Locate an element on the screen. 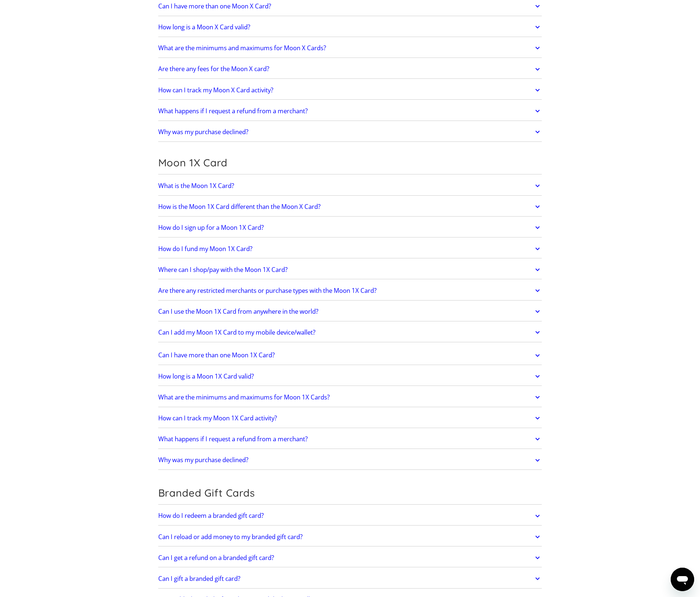 This screenshot has width=700, height=597. a: Can I get a refund on a branded gift card? is located at coordinates (350, 557).